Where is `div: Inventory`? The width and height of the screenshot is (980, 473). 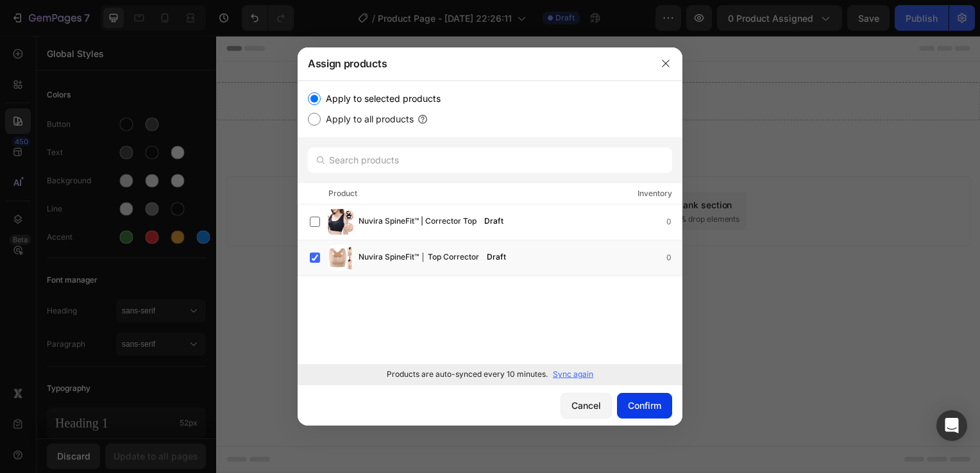 div: Inventory is located at coordinates (654, 193).